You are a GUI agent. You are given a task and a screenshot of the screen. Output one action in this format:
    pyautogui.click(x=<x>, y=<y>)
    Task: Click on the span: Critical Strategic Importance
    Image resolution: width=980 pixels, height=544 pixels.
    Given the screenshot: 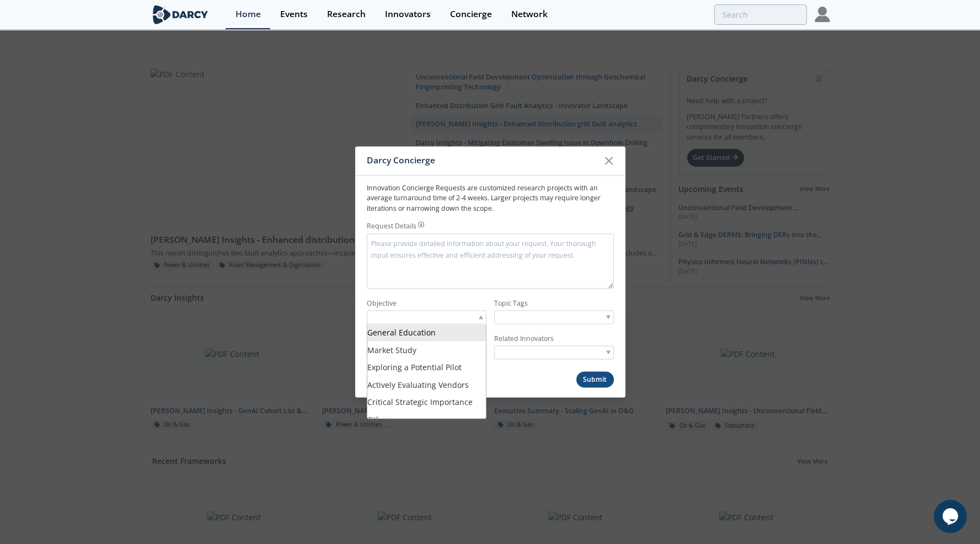 What is the action you would take?
    pyautogui.click(x=420, y=402)
    